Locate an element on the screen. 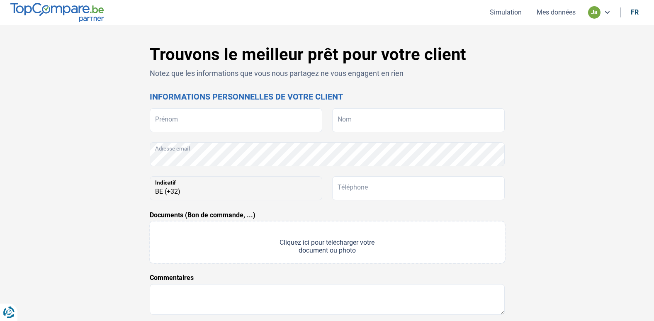 This screenshot has height=321, width=654. img: TopCompare.be is located at coordinates (57, 12).